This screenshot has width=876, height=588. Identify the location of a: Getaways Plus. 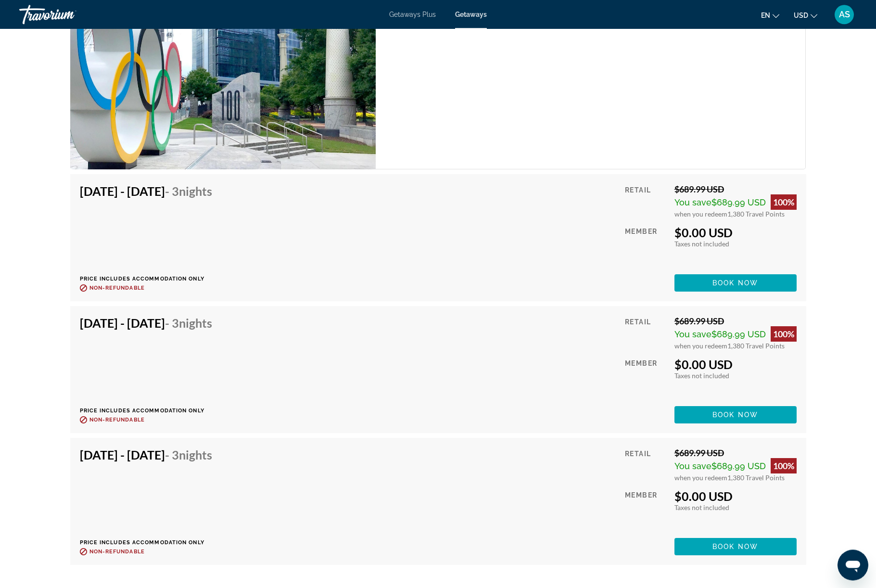
(412, 14).